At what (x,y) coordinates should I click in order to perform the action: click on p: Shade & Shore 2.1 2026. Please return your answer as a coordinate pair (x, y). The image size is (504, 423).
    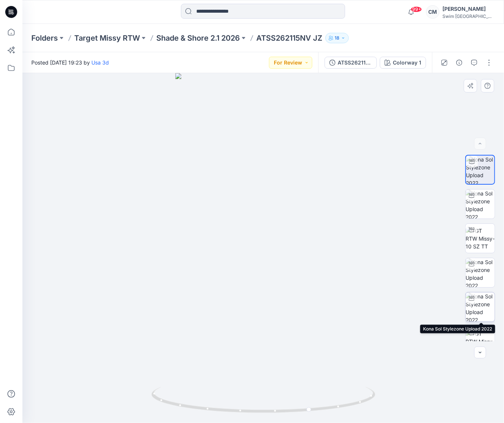
    Looking at the image, I should click on (198, 38).